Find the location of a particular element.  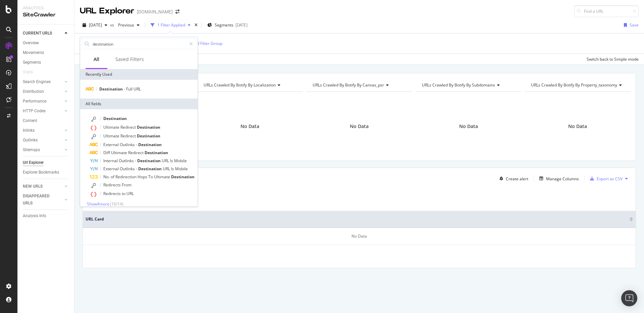

div: Add Filter Group is located at coordinates (207, 43).